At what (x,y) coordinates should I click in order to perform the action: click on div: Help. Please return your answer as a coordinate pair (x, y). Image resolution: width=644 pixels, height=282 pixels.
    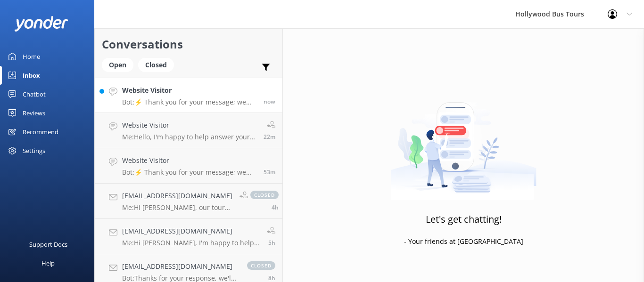
    Looking at the image, I should click on (48, 264).